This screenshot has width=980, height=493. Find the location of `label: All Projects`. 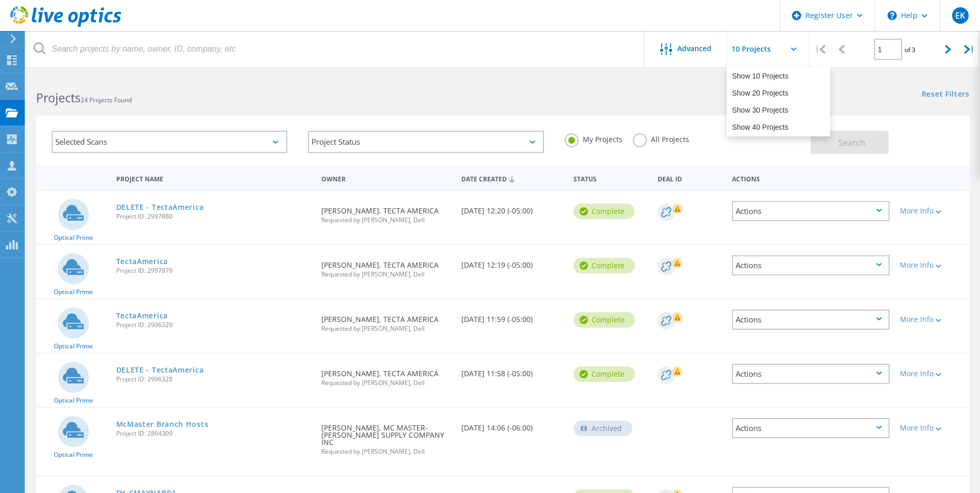

label: All Projects is located at coordinates (661, 138).